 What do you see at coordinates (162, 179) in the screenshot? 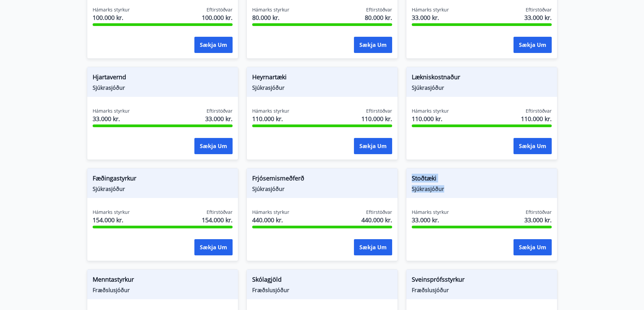
I see `span: Fæðingastyrkur` at bounding box center [162, 179].